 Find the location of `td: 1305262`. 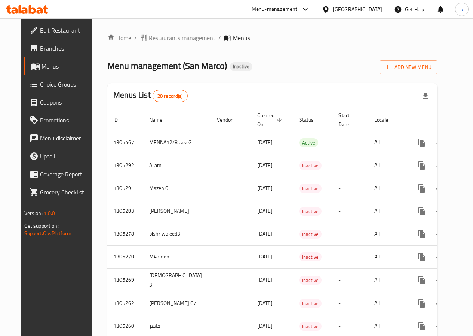

td: 1305262 is located at coordinates (125, 303).